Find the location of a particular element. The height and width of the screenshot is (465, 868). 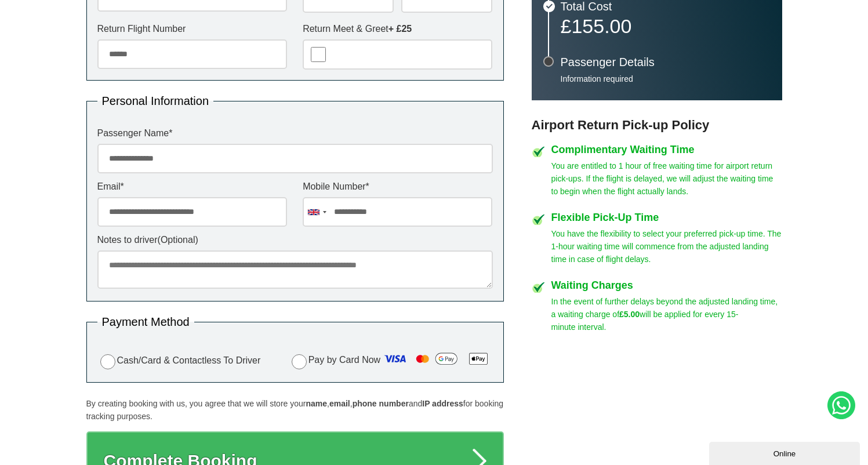

h3: Passenger Details is located at coordinates (666, 62).